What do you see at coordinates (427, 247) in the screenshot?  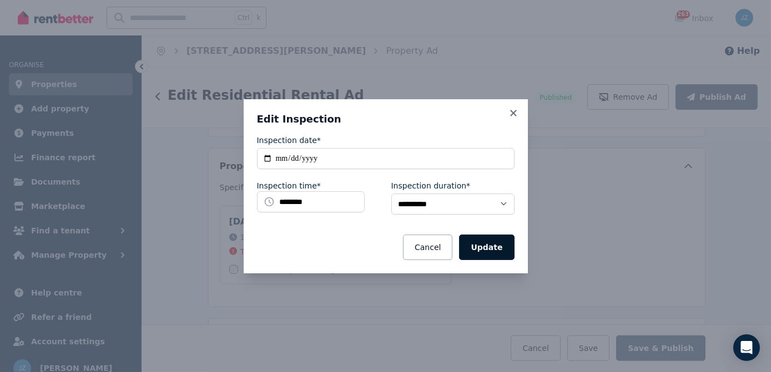 I see `button: Cancel` at bounding box center [427, 247].